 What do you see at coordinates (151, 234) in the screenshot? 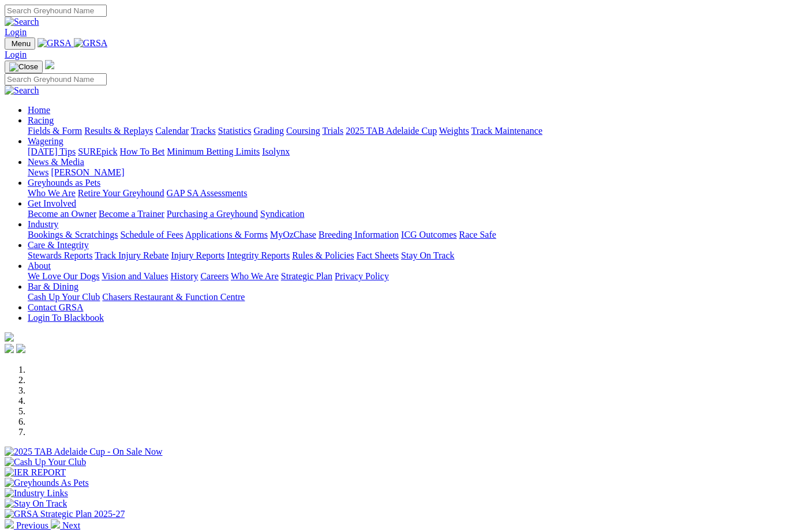
I see `a: Schedule of Fees` at bounding box center [151, 234].